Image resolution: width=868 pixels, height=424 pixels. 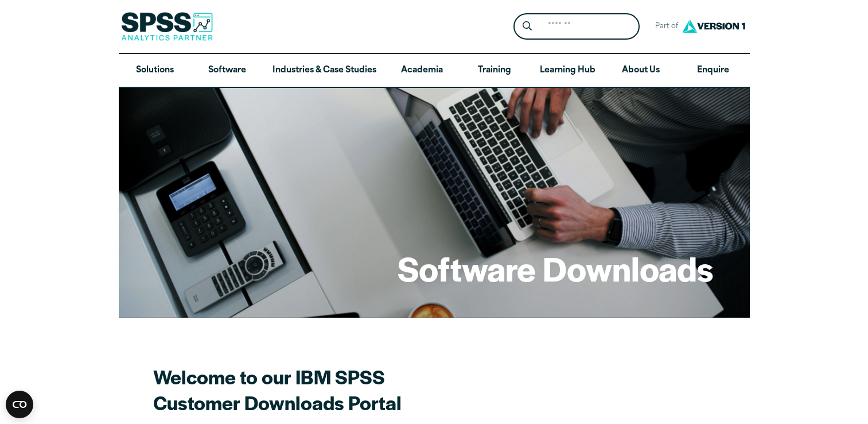 I want to click on a: About Us, so click(x=641, y=71).